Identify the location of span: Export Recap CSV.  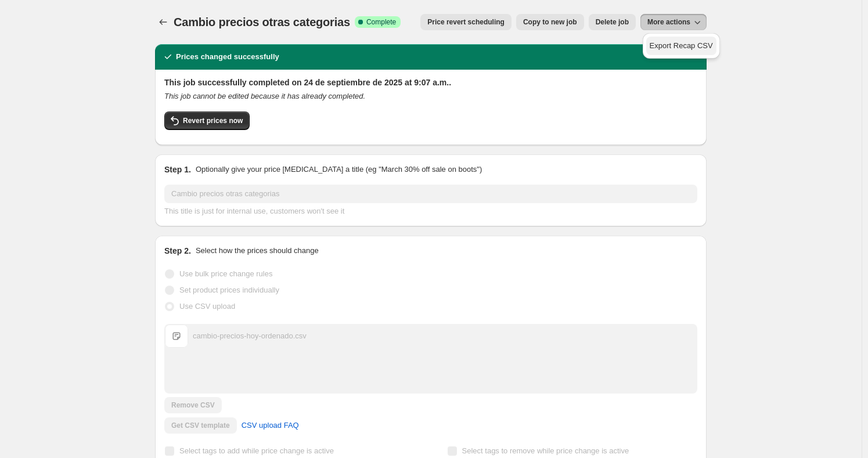
(681, 45).